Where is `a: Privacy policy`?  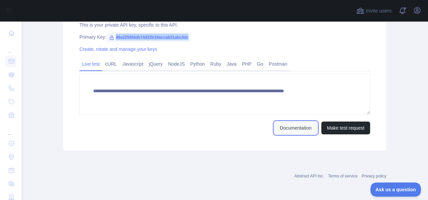
a: Privacy policy is located at coordinates (373, 176).